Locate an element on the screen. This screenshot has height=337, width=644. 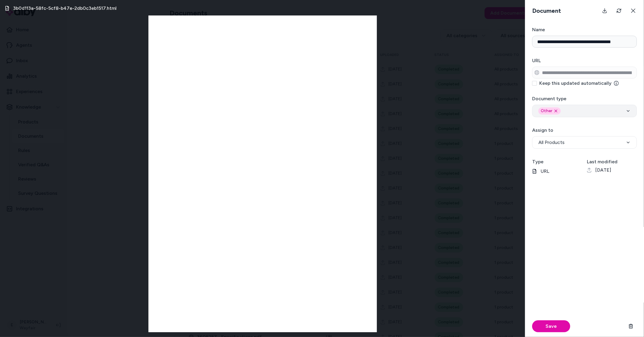
h3: Last modified is located at coordinates (612, 162).